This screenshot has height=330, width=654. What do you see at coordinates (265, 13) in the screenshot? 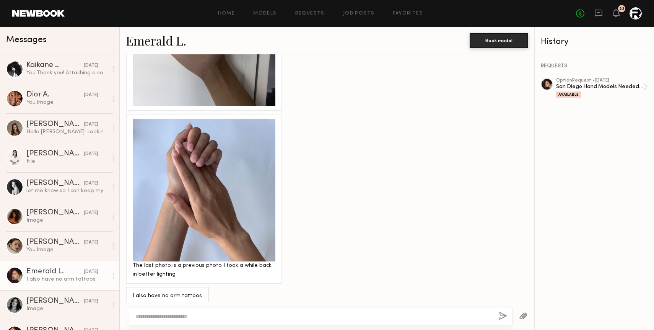
I see `a: Models` at bounding box center [265, 13].